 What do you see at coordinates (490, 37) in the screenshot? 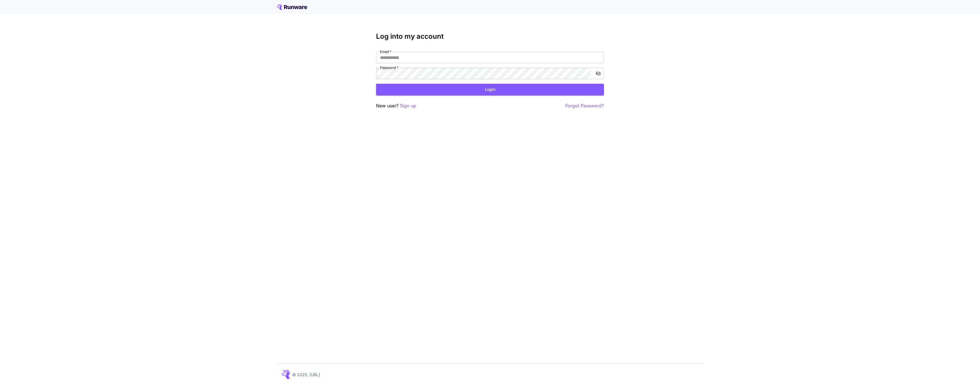
I see `h3: Log into my account` at bounding box center [490, 37].